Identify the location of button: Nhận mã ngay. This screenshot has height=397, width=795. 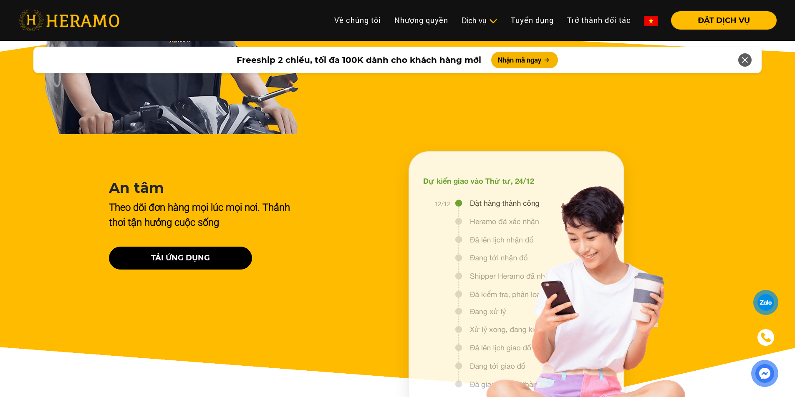
(524, 60).